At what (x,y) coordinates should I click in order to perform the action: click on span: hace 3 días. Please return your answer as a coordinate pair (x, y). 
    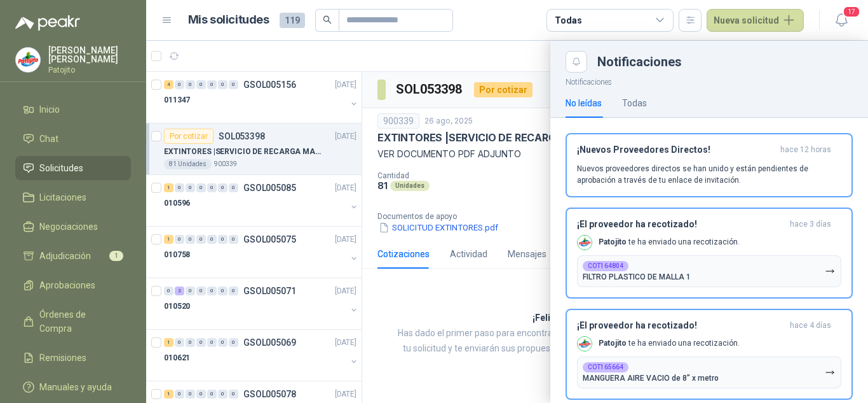
    Looking at the image, I should click on (810, 224).